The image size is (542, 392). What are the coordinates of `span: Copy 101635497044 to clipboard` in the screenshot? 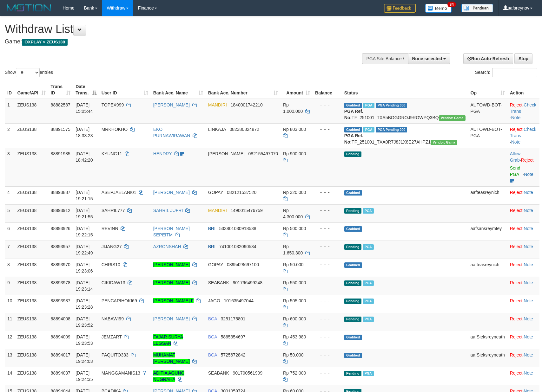 It's located at (239, 301).